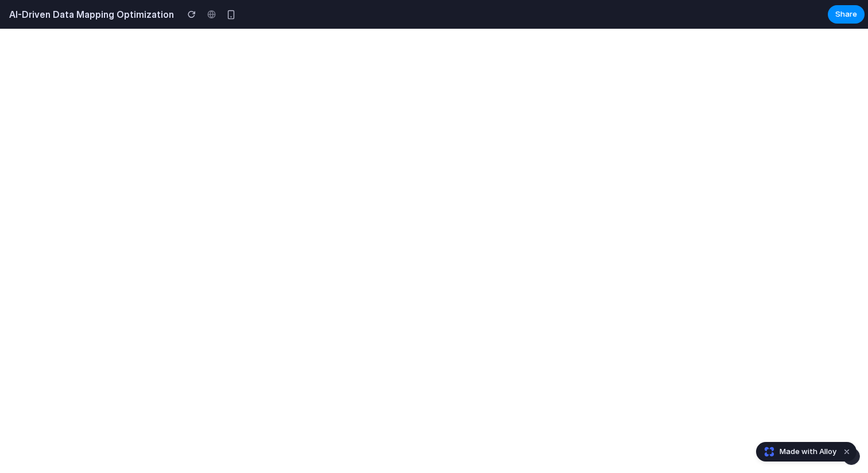  I want to click on a: Made with Alloy, so click(797, 451).